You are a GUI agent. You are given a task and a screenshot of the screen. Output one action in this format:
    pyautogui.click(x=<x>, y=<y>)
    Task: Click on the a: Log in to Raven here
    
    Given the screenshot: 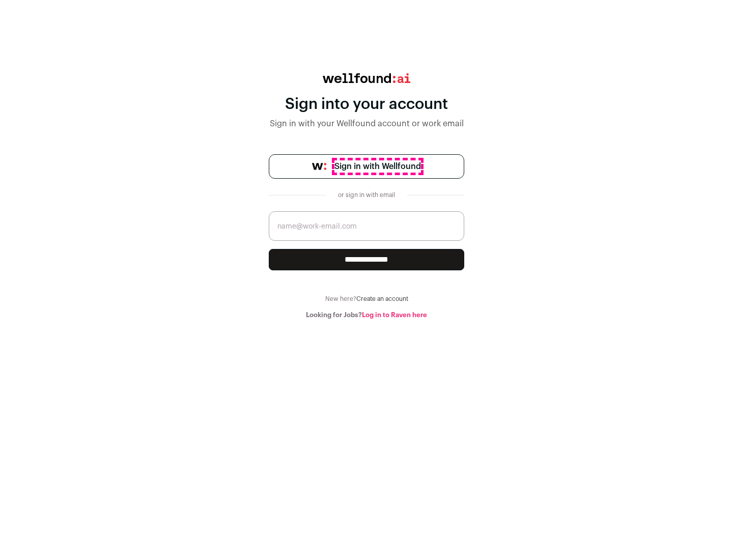 What is the action you would take?
    pyautogui.click(x=395, y=315)
    